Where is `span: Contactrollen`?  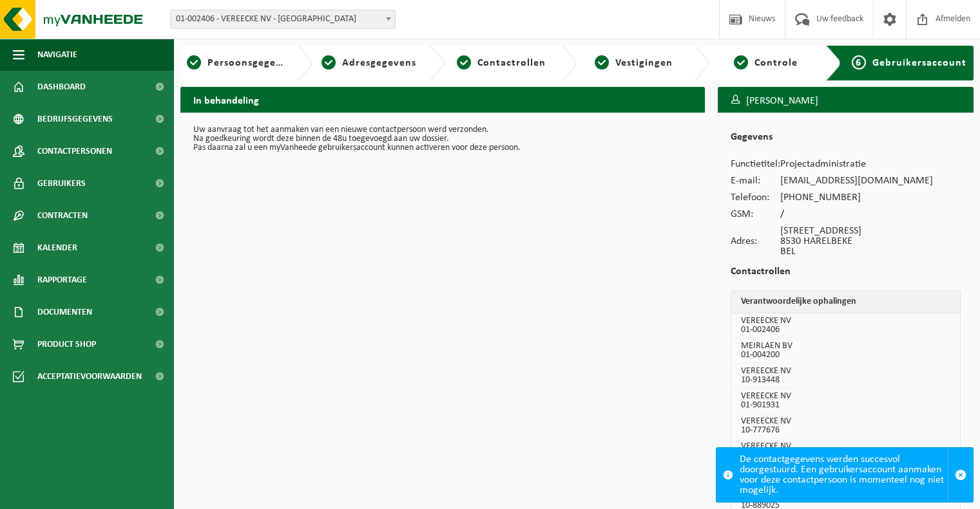
span: Contactrollen is located at coordinates (511, 63).